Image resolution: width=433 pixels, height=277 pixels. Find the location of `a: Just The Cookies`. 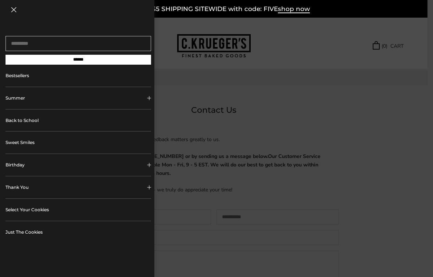

a: Just The Cookies is located at coordinates (78, 232).